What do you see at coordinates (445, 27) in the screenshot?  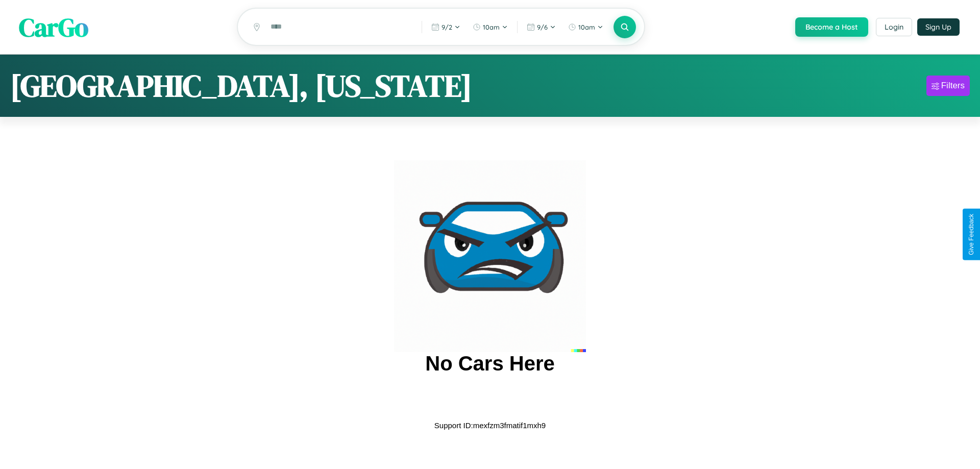 I see `button: 9/2` at bounding box center [445, 27].